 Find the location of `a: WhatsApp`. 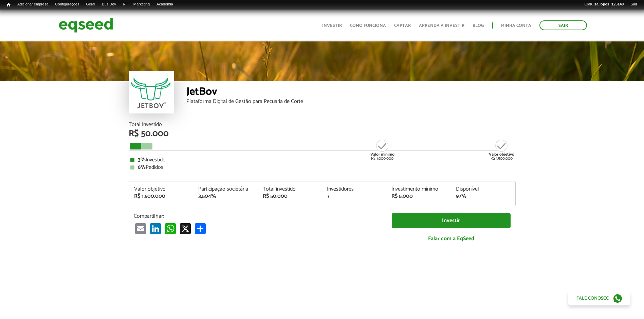

a: WhatsApp is located at coordinates (170, 228).